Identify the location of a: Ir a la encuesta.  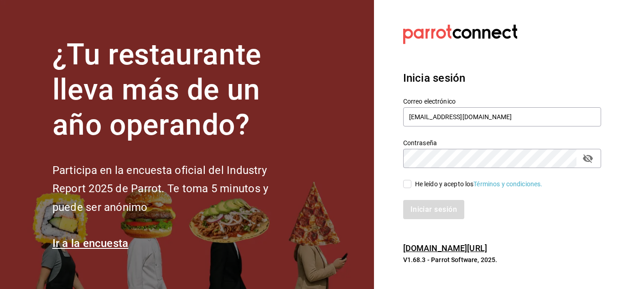
(90, 243).